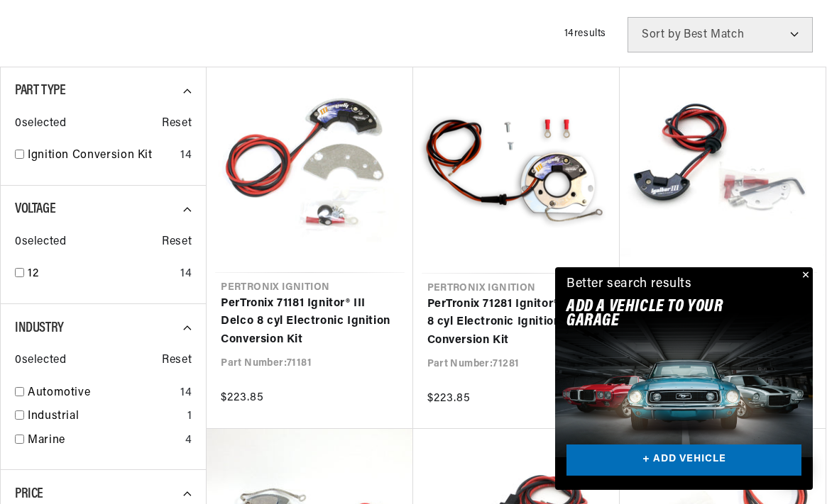 The width and height of the screenshot is (827, 504). I want to click on span: Price, so click(29, 494).